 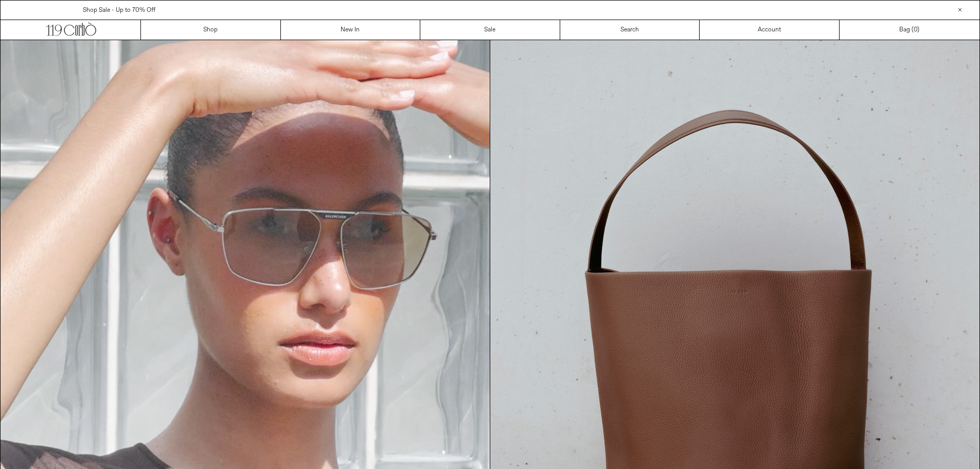 What do you see at coordinates (119, 10) in the screenshot?
I see `span: Shop Sale - Up to 70% Off` at bounding box center [119, 10].